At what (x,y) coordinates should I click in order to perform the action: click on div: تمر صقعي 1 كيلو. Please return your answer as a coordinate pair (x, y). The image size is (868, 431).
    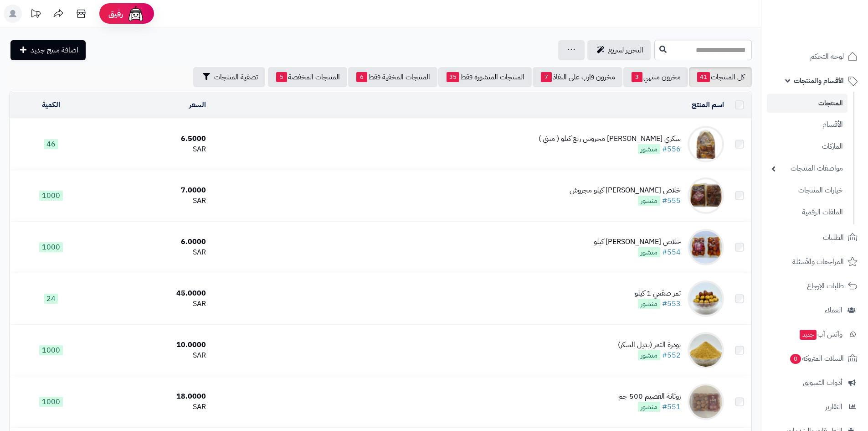
    Looking at the image, I should click on (657, 293).